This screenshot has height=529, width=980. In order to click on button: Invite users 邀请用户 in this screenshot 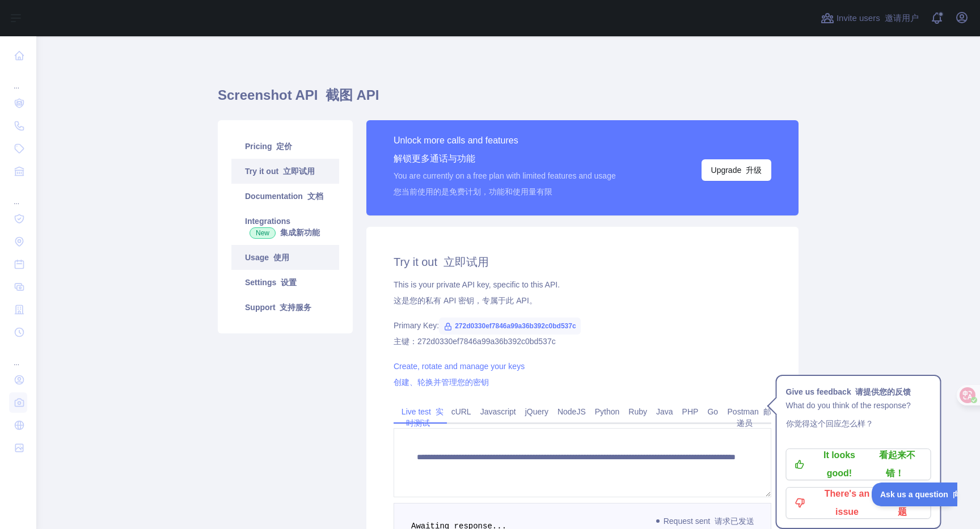, I will do `click(869, 18)`.